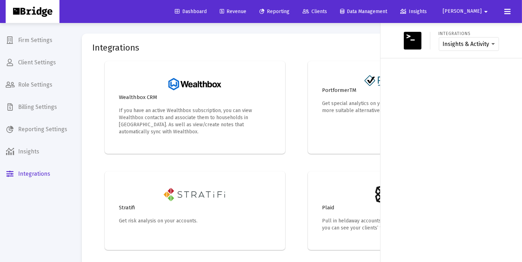 This screenshot has height=262, width=522. I want to click on a: Revenue, so click(233, 12).